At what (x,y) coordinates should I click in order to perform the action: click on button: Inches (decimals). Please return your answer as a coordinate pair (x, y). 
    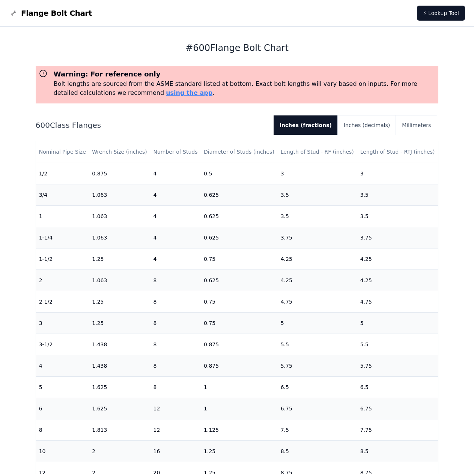
    Looking at the image, I should click on (367, 125).